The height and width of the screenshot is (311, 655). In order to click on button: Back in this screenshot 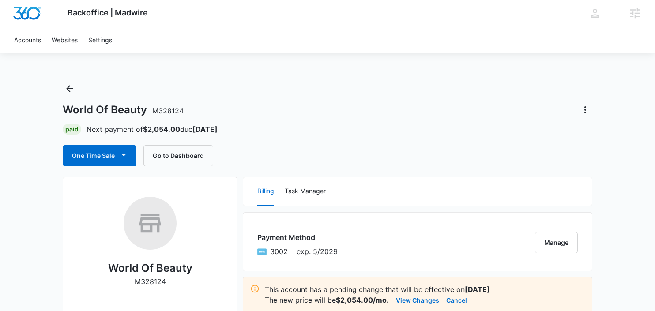, I will do `click(70, 89)`.